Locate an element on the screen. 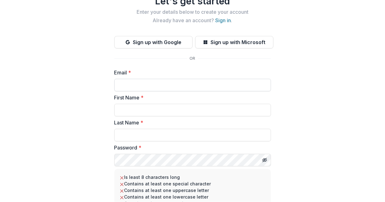 Image resolution: width=385 pixels, height=202 pixels. li: Is least 8 characters long is located at coordinates (193, 177).